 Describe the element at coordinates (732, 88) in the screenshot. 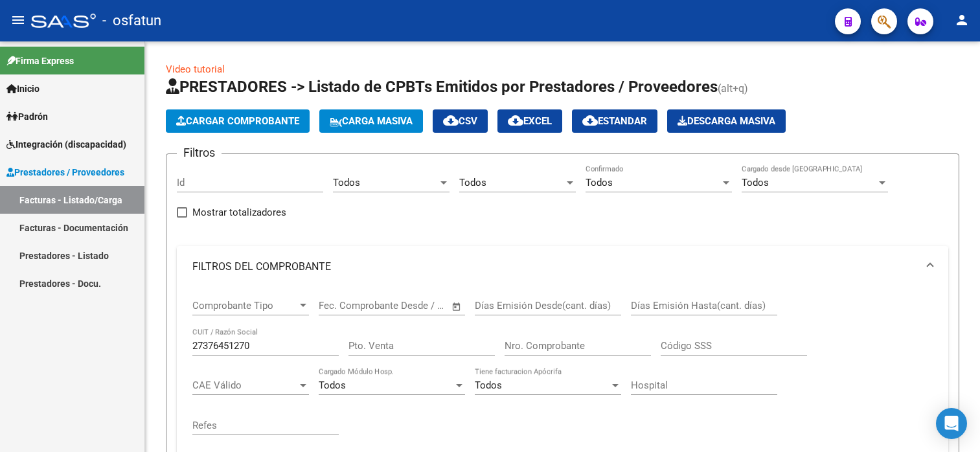

I see `span: (alt+q)` at that location.